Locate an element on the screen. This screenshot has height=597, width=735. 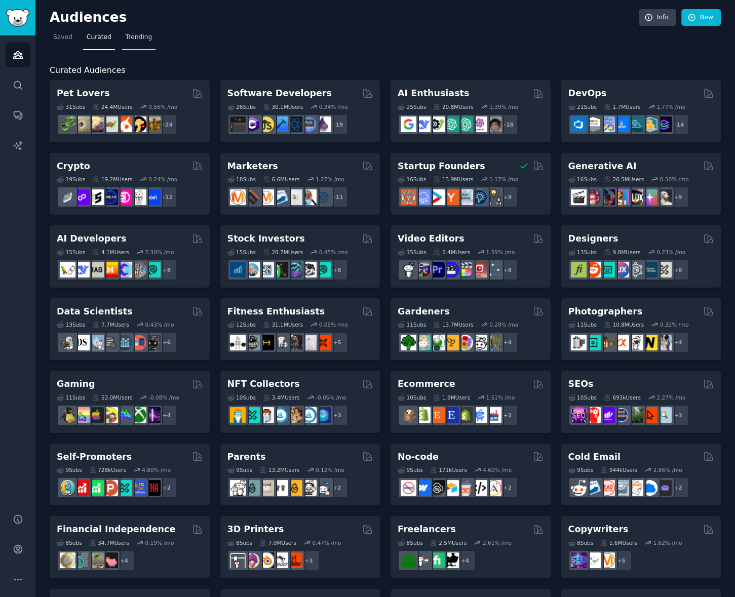
img: 3Dmodeling is located at coordinates (252, 560).